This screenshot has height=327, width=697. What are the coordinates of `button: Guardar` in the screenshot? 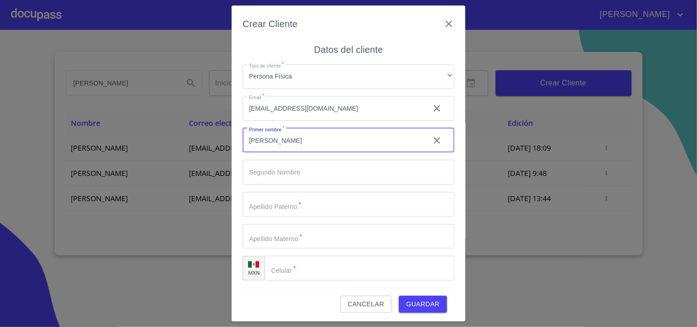 It's located at (423, 304).